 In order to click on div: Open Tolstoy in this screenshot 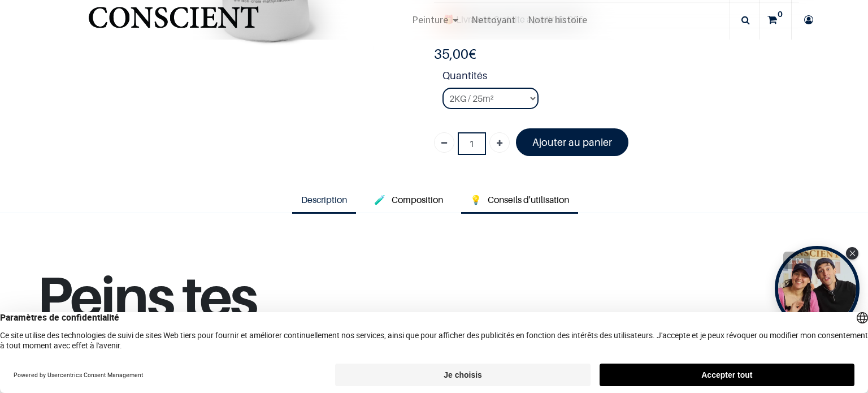, I will do `click(817, 289)`.